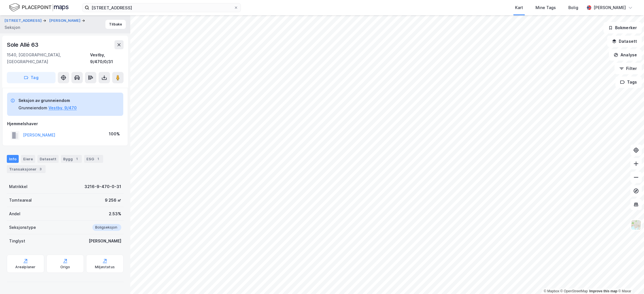 This screenshot has height=294, width=644. Describe the element at coordinates (519, 8) in the screenshot. I see `div: Kart` at that location.